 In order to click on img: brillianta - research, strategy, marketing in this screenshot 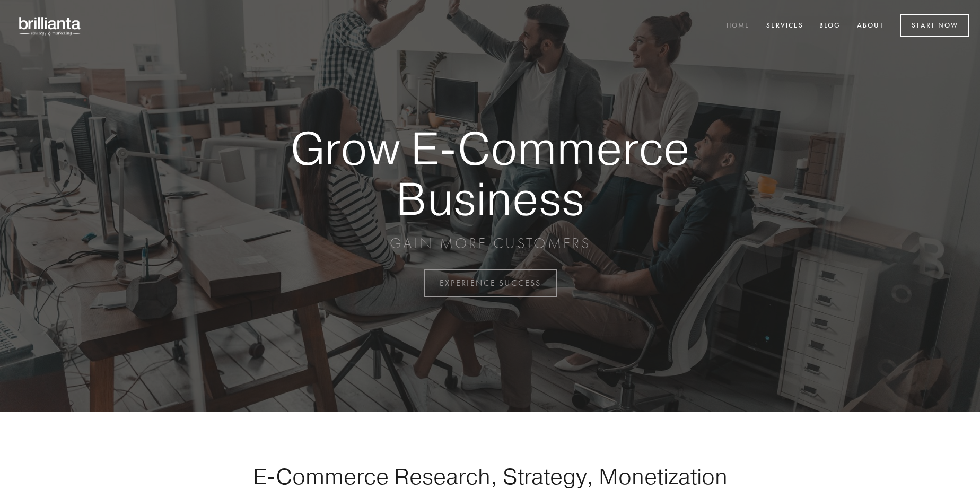, I will do `click(51, 26)`.